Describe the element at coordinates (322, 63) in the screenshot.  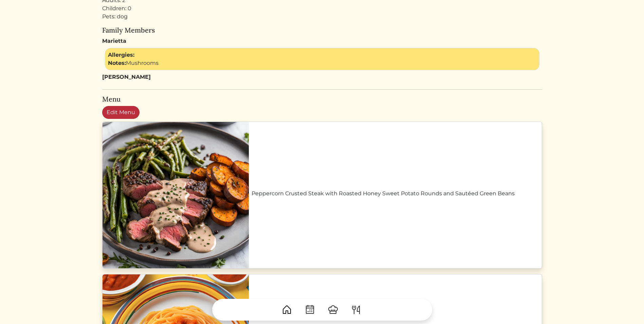
I see `div: Mushrooms` at that location.